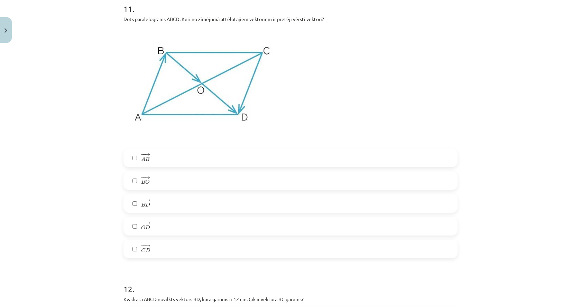  What do you see at coordinates (143, 250) in the screenshot?
I see `span: C` at bounding box center [143, 250].